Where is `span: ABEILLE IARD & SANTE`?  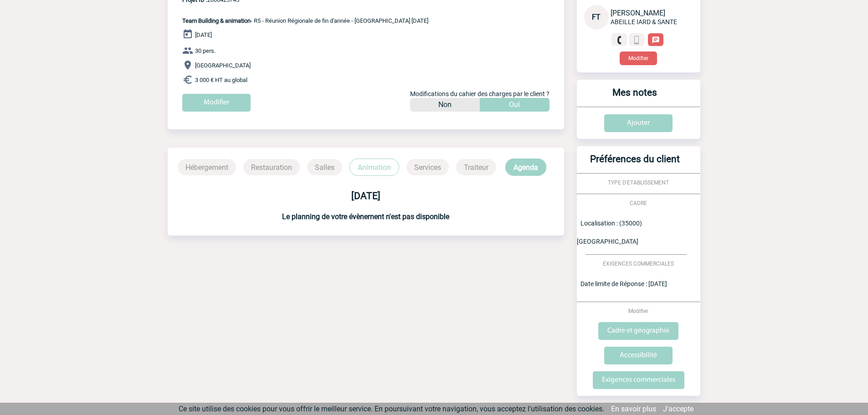 span: ABEILLE IARD & SANTE is located at coordinates (644, 22).